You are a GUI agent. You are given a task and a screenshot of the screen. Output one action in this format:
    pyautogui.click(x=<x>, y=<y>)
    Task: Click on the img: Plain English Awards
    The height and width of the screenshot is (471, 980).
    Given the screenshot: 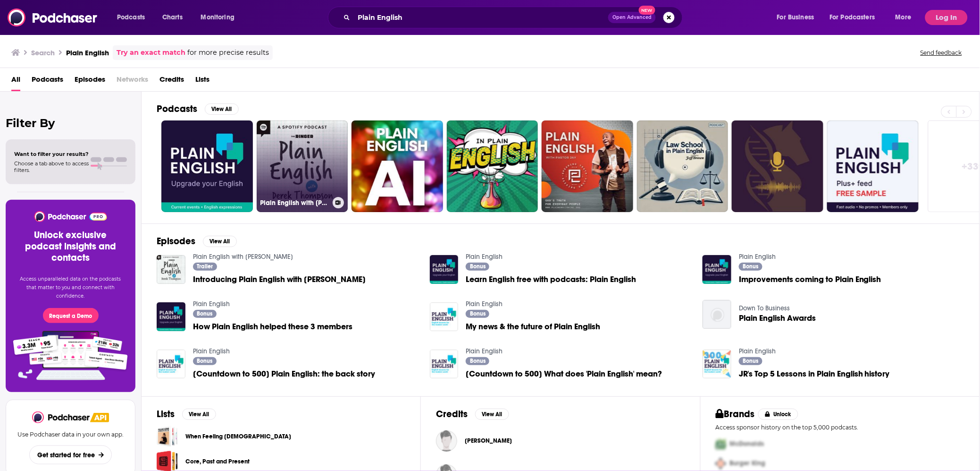 What is the action you would take?
    pyautogui.click(x=717, y=314)
    